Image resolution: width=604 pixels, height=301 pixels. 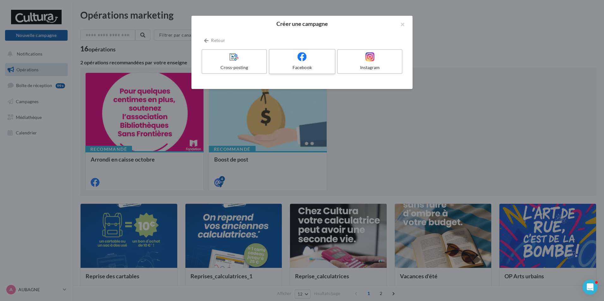 I want to click on div: Instagram, so click(x=370, y=68).